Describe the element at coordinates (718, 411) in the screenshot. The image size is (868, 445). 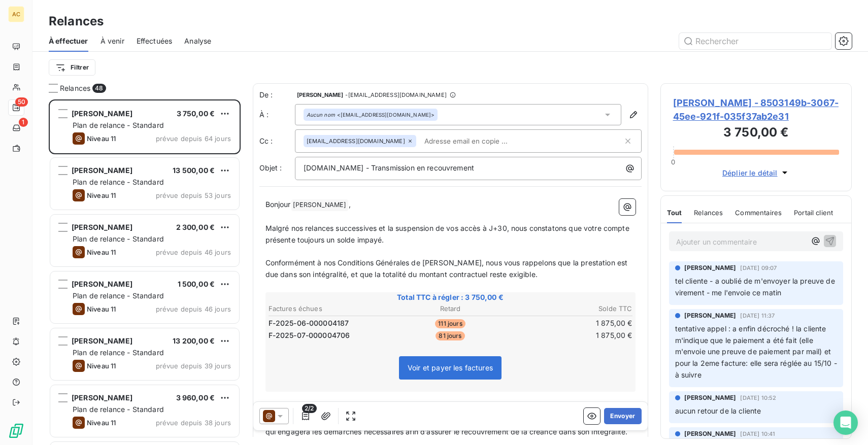
I see `span: aucun retour de la cliente` at that location.